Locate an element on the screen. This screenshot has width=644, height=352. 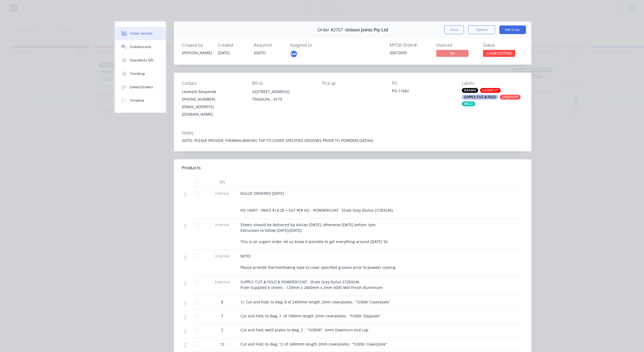
div: Timeline is located at coordinates (137, 101).